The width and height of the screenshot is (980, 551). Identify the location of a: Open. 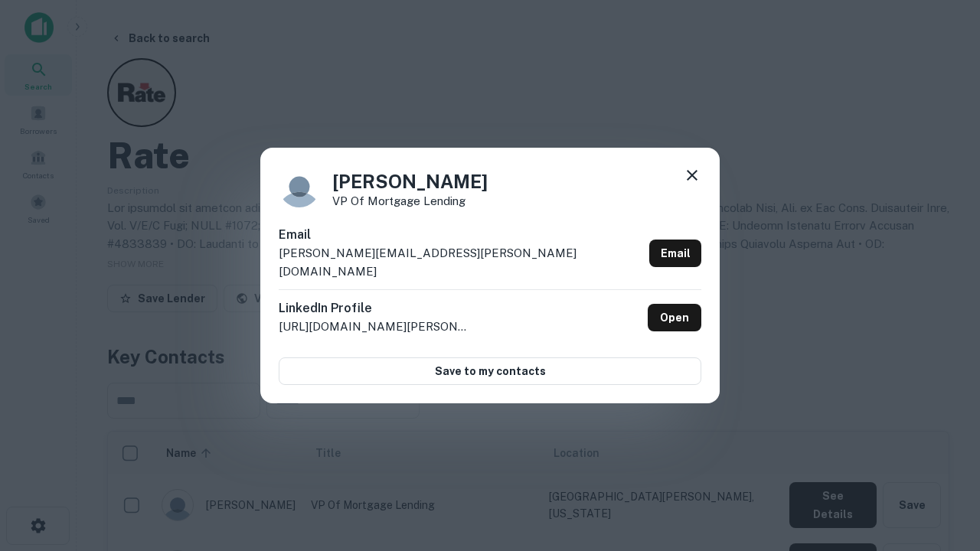
(675, 318).